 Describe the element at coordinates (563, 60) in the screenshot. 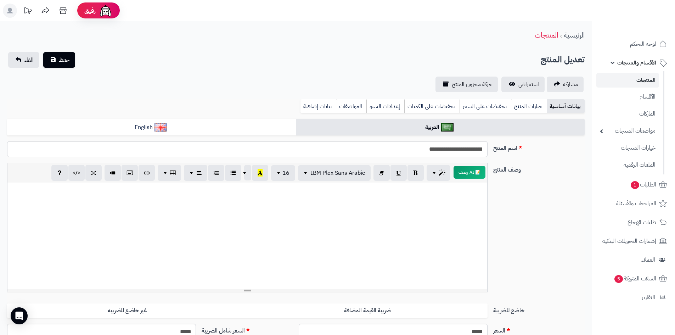

I see `h2: تعديل المنتج` at that location.